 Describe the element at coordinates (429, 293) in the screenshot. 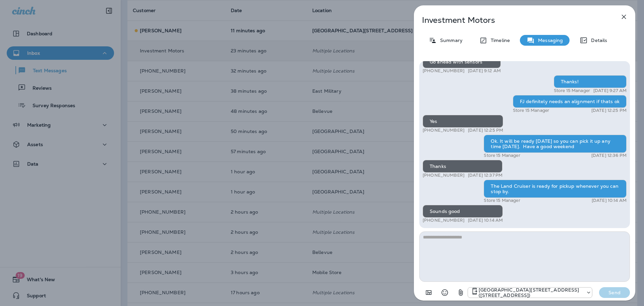

I see `button: Add in a premade template` at that location.